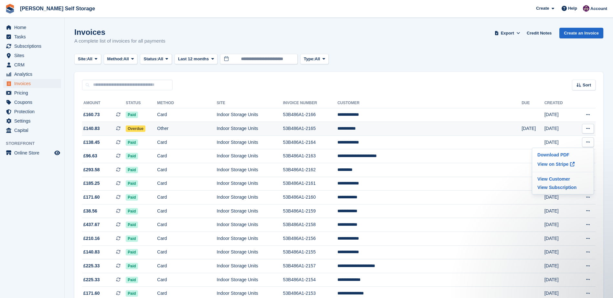 The height and width of the screenshot is (298, 613). I want to click on span: Method:, so click(115, 59).